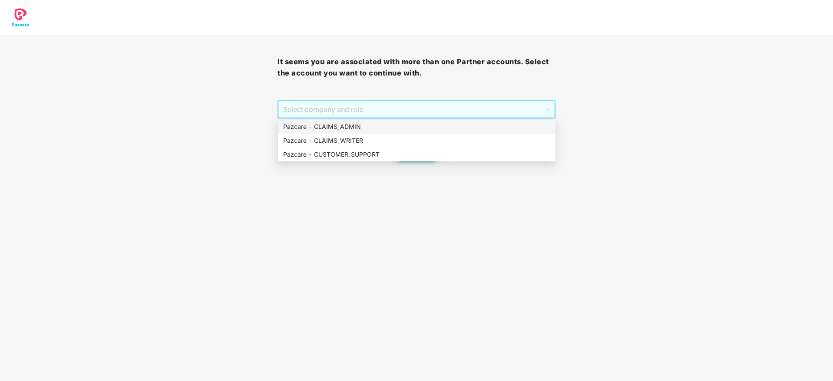 The height and width of the screenshot is (381, 833). I want to click on div: Pazcare - CLAIMS_WRITER, so click(417, 141).